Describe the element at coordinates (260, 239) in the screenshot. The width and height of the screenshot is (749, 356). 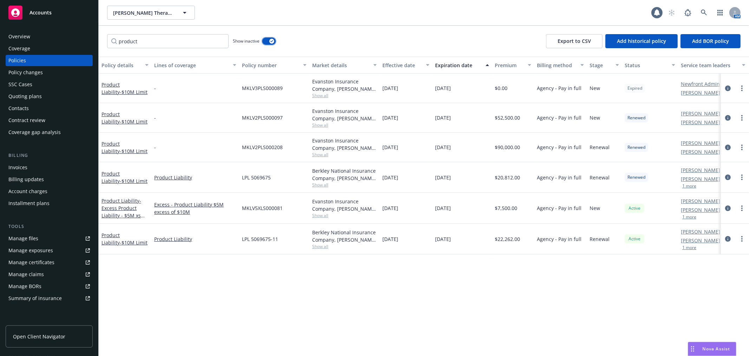
I see `span: LPL 5069675-11` at that location.